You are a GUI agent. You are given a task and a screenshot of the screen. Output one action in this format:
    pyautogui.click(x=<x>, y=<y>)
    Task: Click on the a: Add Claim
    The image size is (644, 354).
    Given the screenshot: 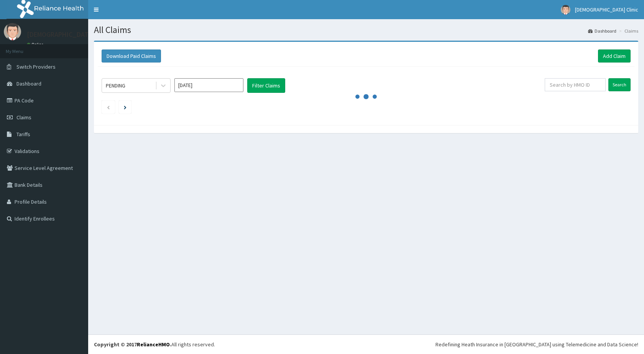 What is the action you would take?
    pyautogui.click(x=614, y=56)
    